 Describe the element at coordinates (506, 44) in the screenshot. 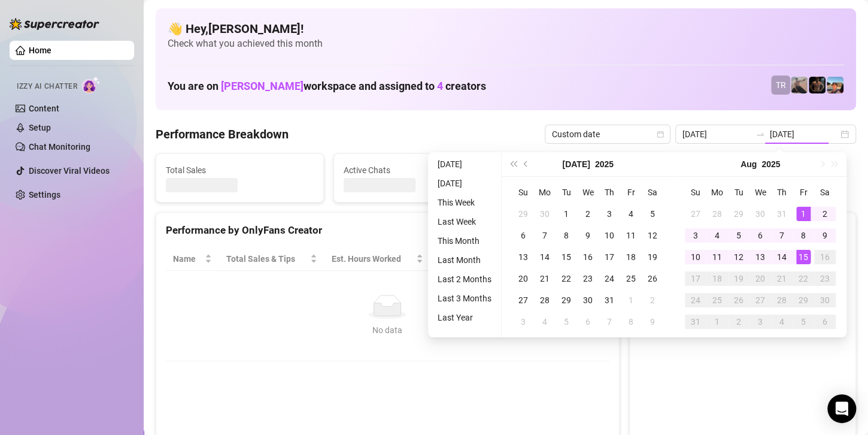

I see `span: Check what you achieved this month` at that location.